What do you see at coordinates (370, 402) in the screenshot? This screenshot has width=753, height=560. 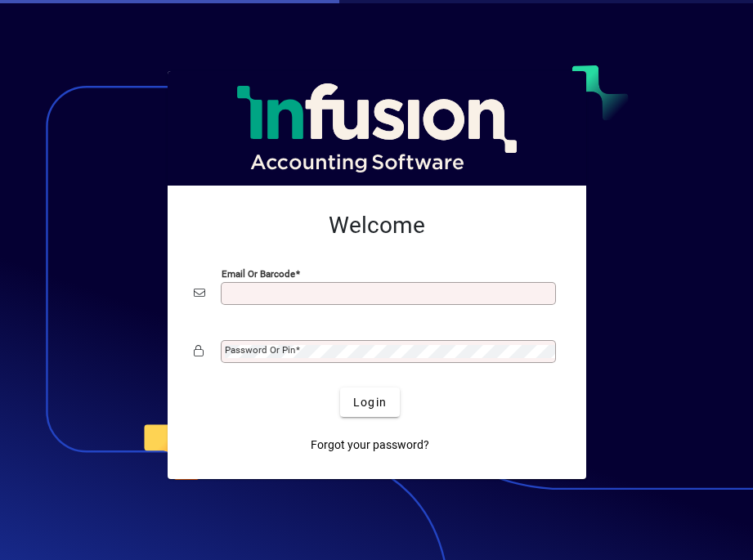 I see `button: Login` at bounding box center [370, 402].